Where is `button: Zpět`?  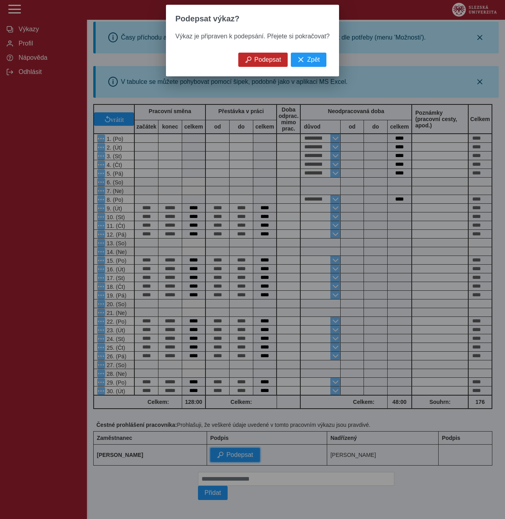 button: Zpět is located at coordinates (309, 60).